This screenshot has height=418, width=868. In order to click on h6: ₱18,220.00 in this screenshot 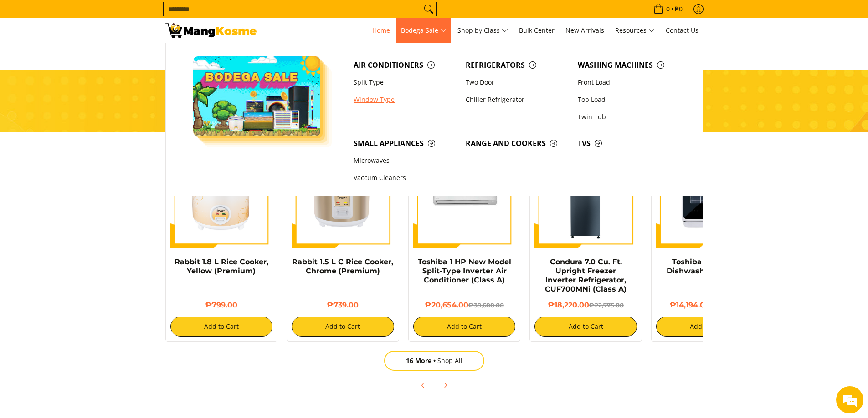, I will do `click(586, 306)`.